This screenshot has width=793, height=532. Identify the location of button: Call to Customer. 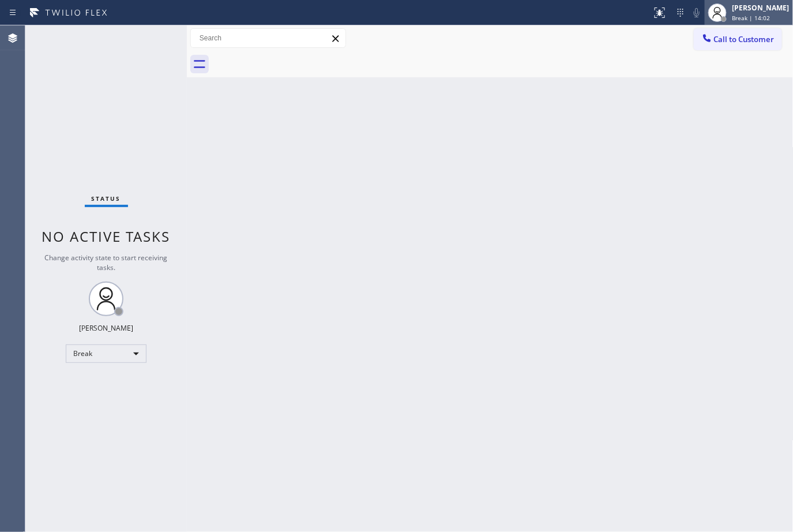
(738, 39).